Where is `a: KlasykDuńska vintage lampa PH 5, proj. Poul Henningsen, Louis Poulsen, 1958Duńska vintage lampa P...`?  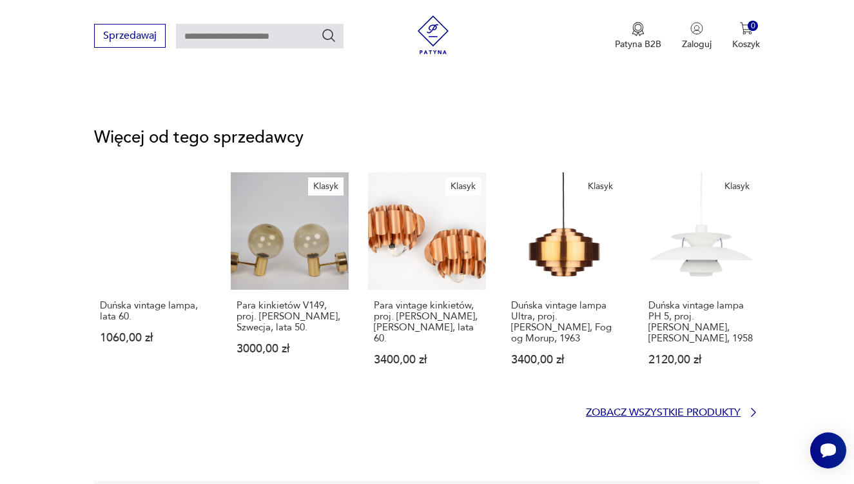
a: KlasykDuńska vintage lampa PH 5, proj. Poul Henningsen, Louis Poulsen, 1958Duńska vintage lampa P... is located at coordinates (702, 281).